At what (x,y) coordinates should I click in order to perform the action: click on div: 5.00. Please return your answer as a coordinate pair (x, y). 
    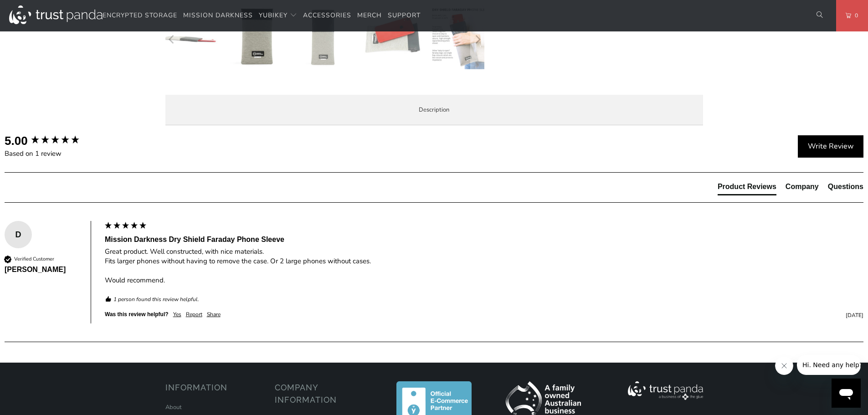
    Looking at the image, I should click on (16, 141).